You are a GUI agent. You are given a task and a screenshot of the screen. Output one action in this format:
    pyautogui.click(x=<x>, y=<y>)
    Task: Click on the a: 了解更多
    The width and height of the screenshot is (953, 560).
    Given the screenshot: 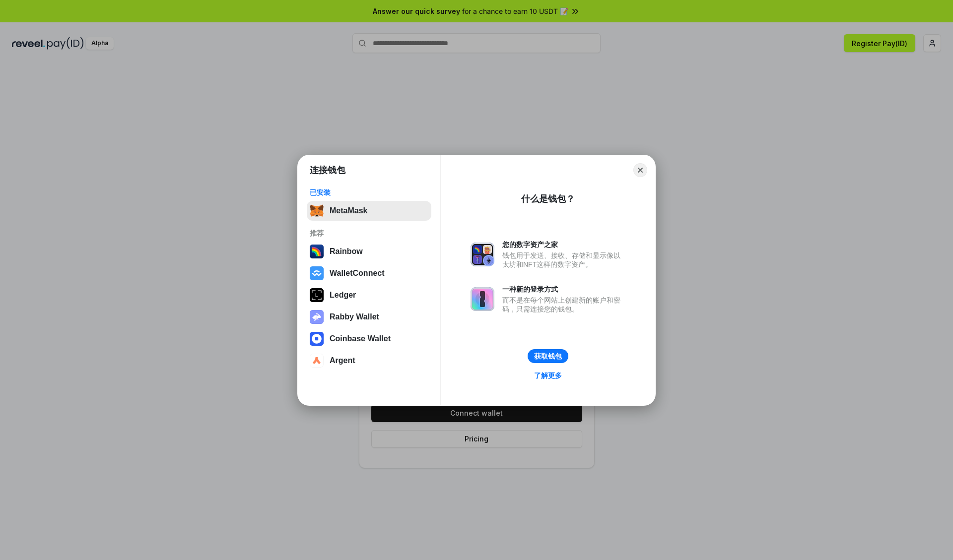 What is the action you would take?
    pyautogui.click(x=548, y=376)
    